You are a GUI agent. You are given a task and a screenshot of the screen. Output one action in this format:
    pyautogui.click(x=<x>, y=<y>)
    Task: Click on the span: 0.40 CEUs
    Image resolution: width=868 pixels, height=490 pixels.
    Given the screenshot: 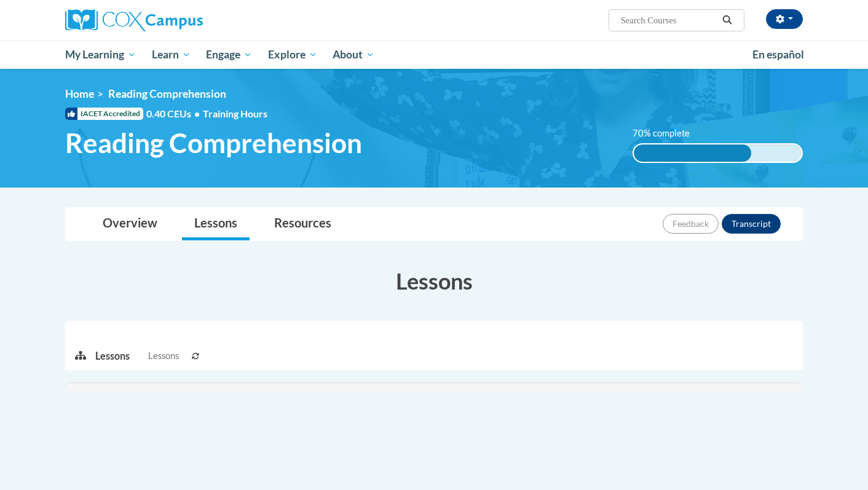 What is the action you would take?
    pyautogui.click(x=174, y=114)
    